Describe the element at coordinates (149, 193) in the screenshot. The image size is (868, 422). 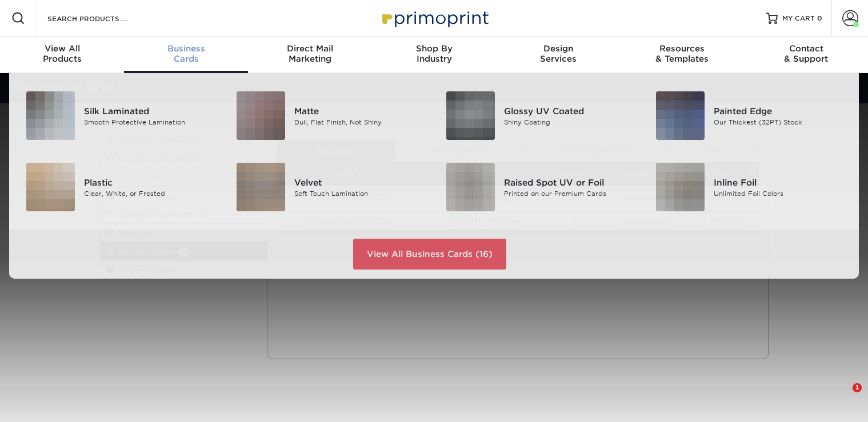
I see `div: Clear, White, or Frosted` at that location.